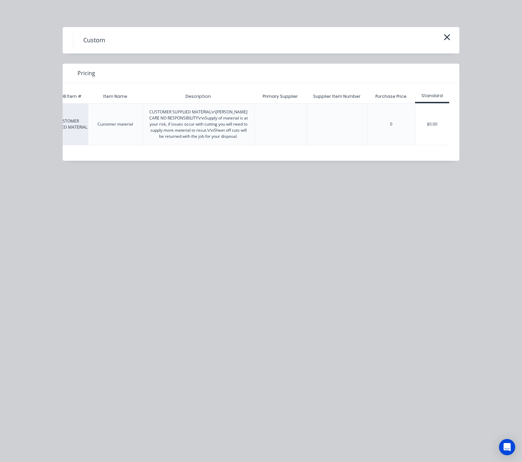 The height and width of the screenshot is (462, 522). Describe the element at coordinates (391, 96) in the screenshot. I see `div: Purchase Price` at that location.